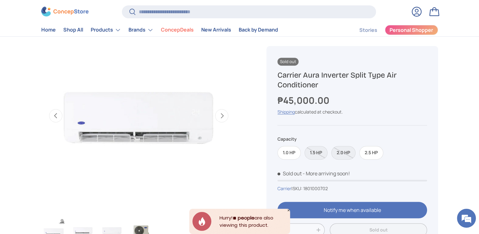 This screenshot has width=479, height=234. What do you see at coordinates (141, 30) in the screenshot?
I see `summary: Brands` at bounding box center [141, 30].